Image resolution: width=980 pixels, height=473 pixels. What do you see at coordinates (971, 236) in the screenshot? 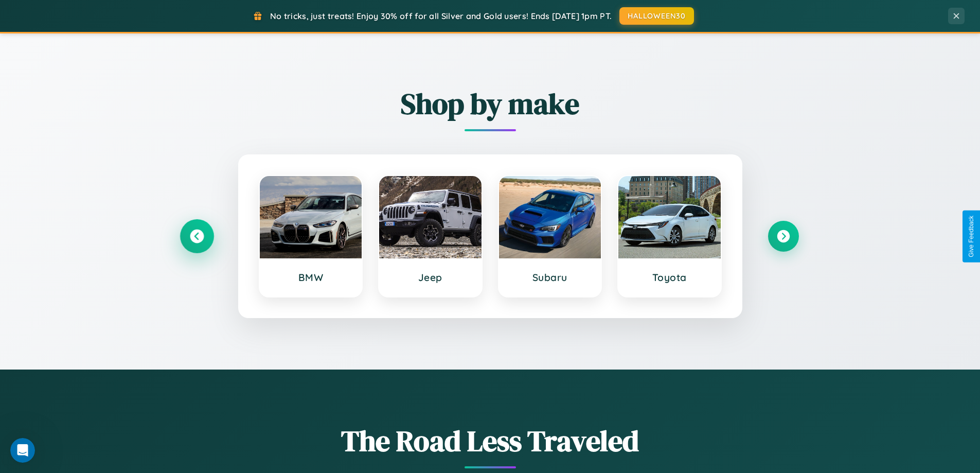
I see `div: Give Feedback` at bounding box center [971, 236].